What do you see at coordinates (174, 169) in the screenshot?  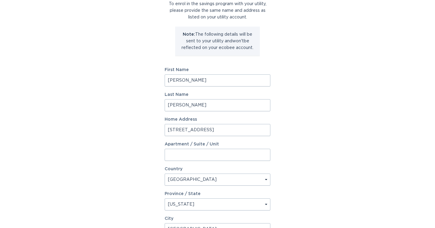 I see `label: Country` at bounding box center [174, 169].